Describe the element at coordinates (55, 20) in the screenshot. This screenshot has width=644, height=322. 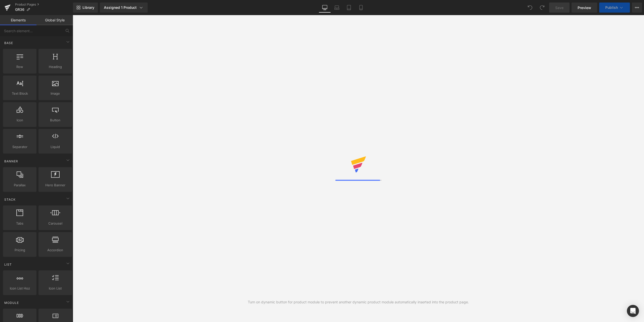
I see `a: Global Style` at that location.